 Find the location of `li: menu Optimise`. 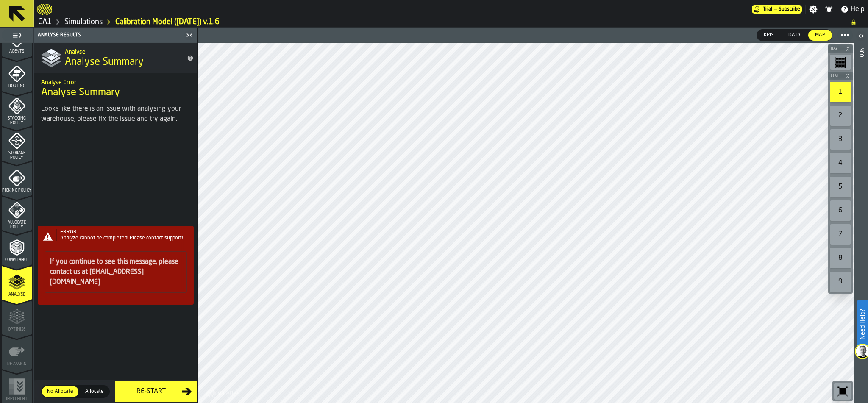

li: menu Optimise is located at coordinates (16, 317).